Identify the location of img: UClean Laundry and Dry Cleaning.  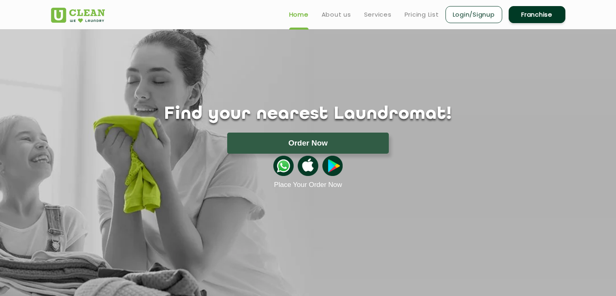
(78, 15).